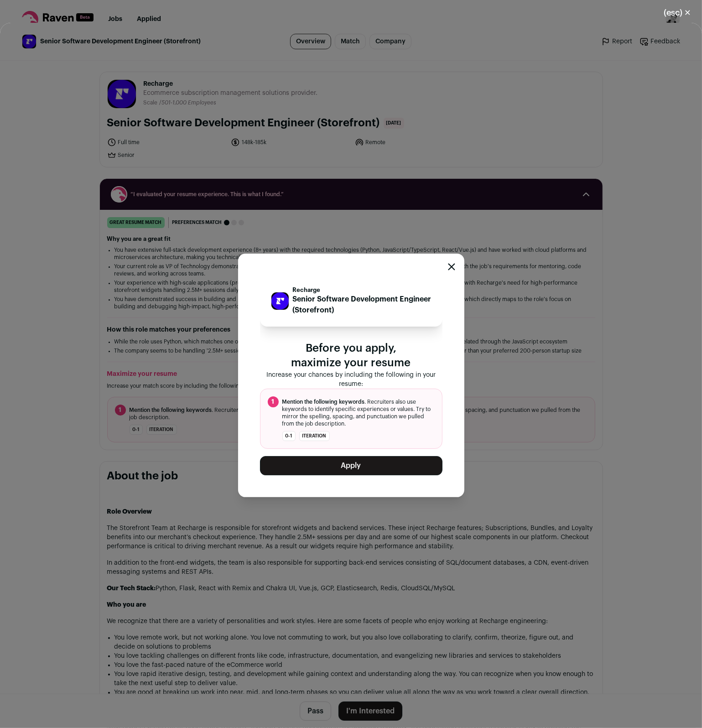 The image size is (702, 728). What do you see at coordinates (362, 305) in the screenshot?
I see `p: Senior Software Development Engineer (Storefront)` at bounding box center [362, 305].